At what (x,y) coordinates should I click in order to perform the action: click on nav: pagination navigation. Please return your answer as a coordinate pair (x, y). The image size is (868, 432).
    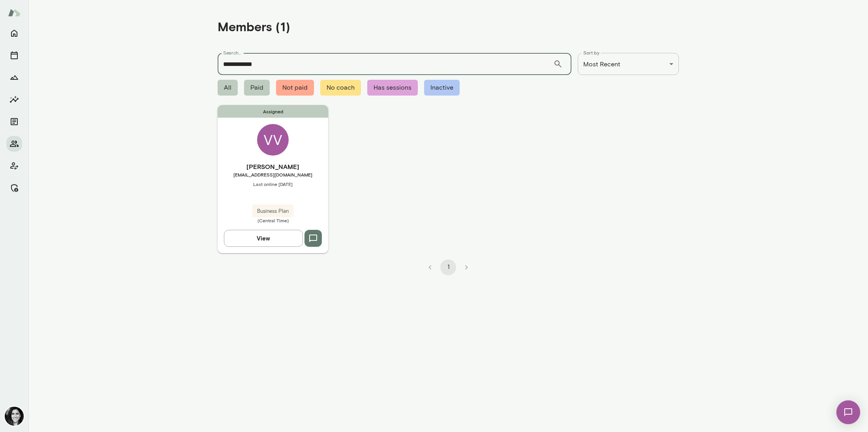
    Looking at the image, I should click on (448, 267).